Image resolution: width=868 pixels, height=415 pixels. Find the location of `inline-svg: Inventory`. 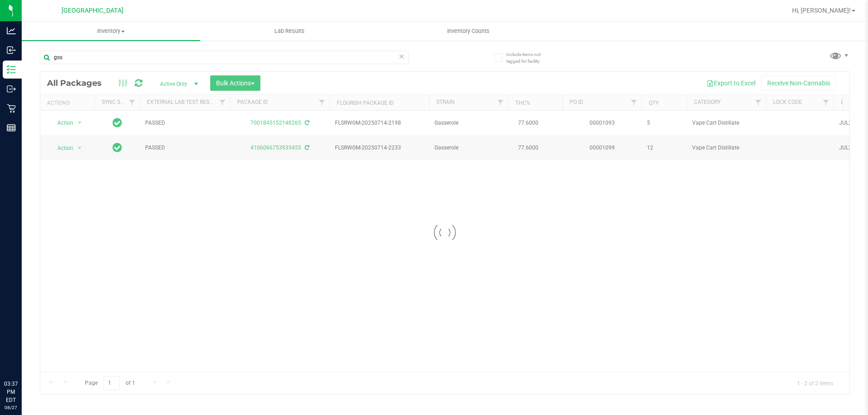

inline-svg: Inventory is located at coordinates (11, 69).